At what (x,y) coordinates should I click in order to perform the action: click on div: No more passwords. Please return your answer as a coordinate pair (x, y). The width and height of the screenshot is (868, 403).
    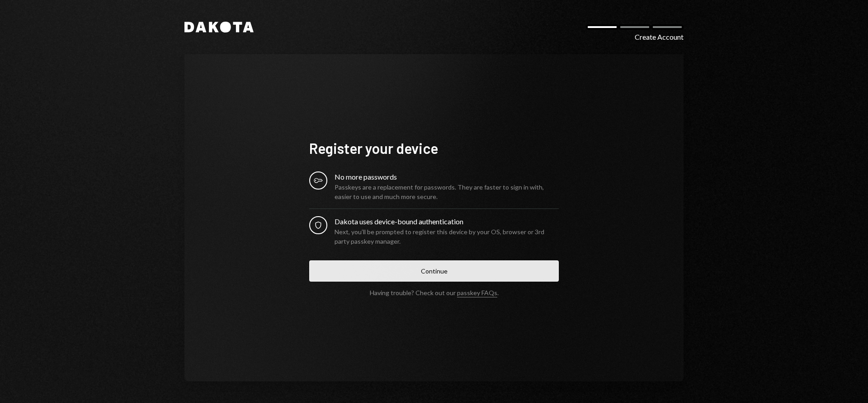
    Looking at the image, I should click on (447, 177).